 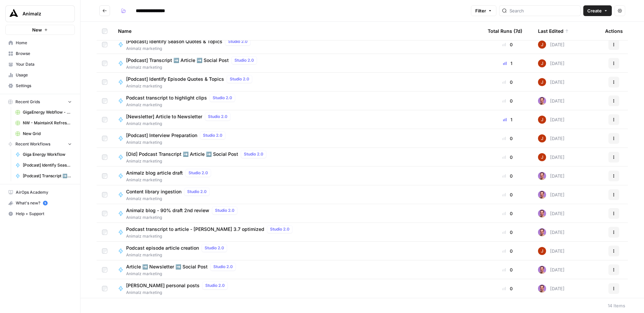 I want to click on span: Help + Support, so click(x=44, y=214).